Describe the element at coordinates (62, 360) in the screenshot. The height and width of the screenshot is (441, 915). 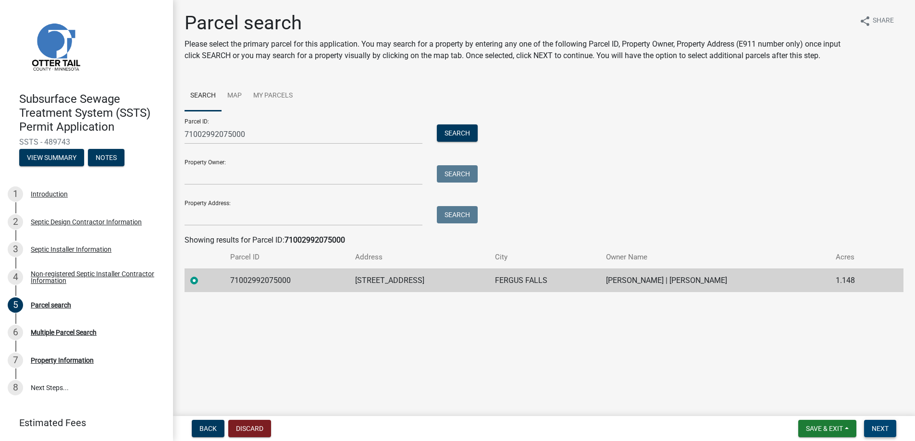
I see `div: Property Information` at that location.